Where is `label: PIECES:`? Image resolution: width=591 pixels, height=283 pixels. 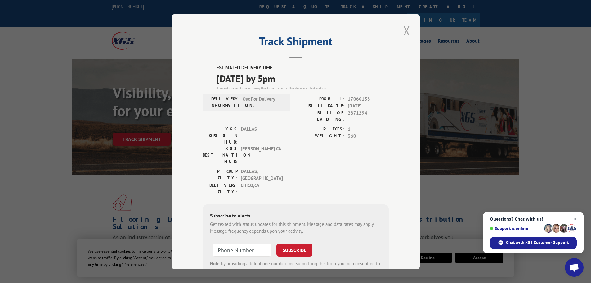 label: PIECES: is located at coordinates (320, 129).